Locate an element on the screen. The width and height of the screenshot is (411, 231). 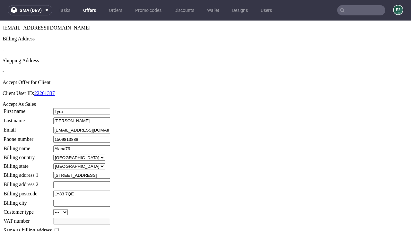
td: Customer type is located at coordinates (28, 192).